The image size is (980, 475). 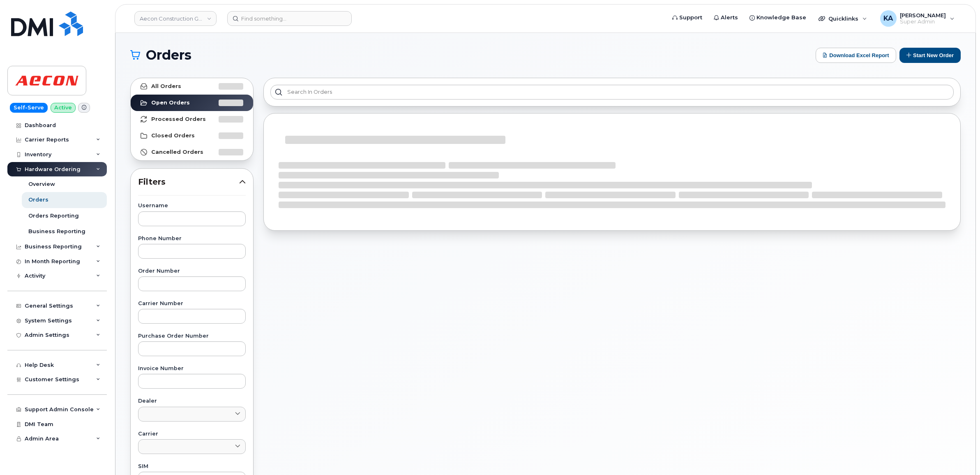 I want to click on label: Carrier Number, so click(x=192, y=303).